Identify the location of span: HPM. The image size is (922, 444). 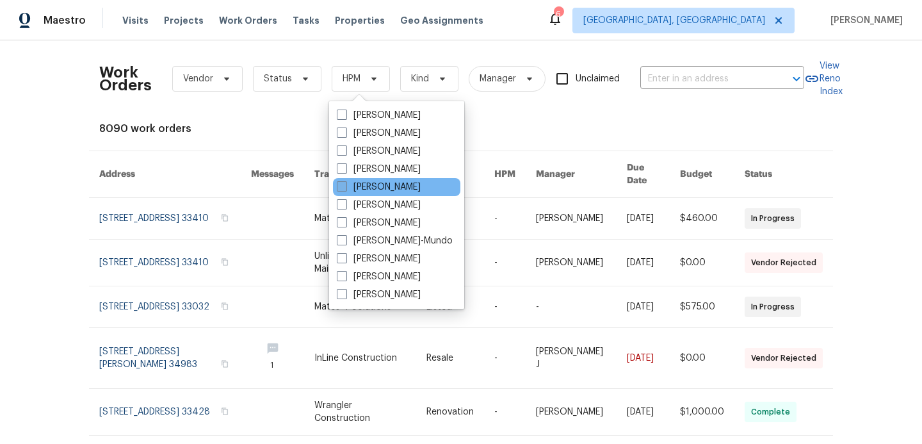
(351, 79).